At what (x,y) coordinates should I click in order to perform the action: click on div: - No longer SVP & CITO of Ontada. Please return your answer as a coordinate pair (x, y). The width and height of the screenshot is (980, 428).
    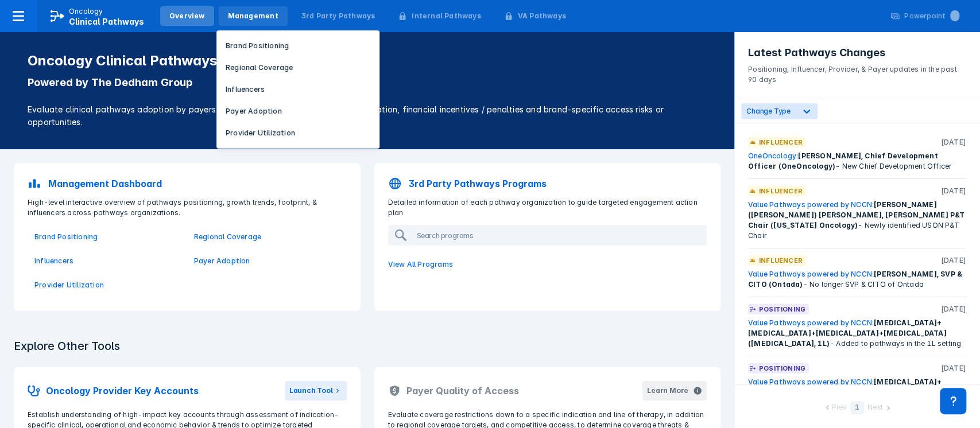
    Looking at the image, I should click on (857, 280).